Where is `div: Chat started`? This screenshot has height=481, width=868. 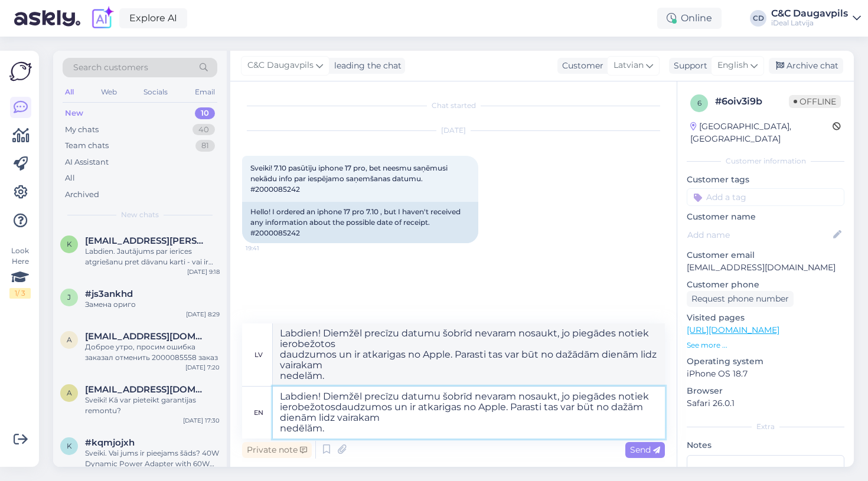 div: Chat started is located at coordinates (454, 106).